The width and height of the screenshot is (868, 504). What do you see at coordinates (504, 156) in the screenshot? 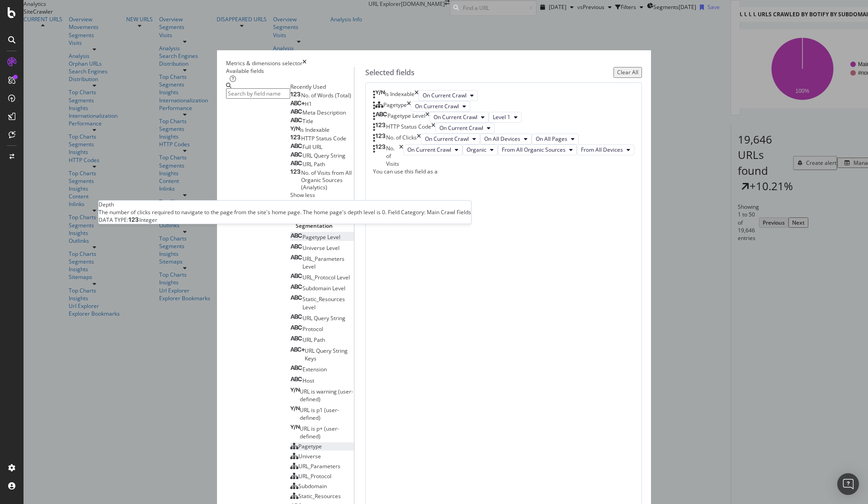
I see `div: No. of VisitstimesOn Current CrawlOrganicFrom All Organic SourcesFrom All Devices` at bounding box center [504, 156].